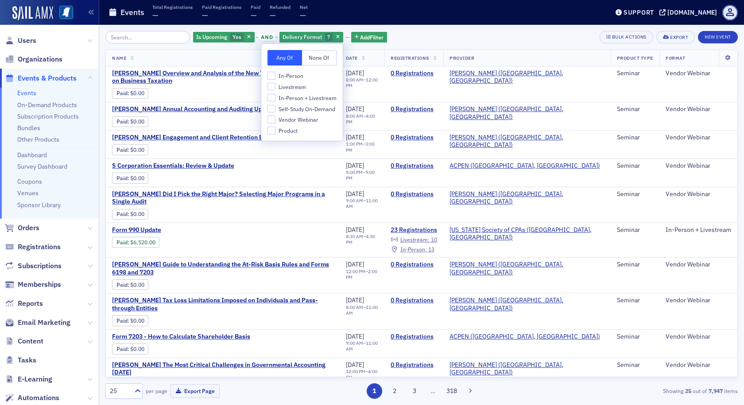 The width and height of the screenshot is (744, 405). Describe the element at coordinates (195, 391) in the screenshot. I see `button: Export Page` at that location.